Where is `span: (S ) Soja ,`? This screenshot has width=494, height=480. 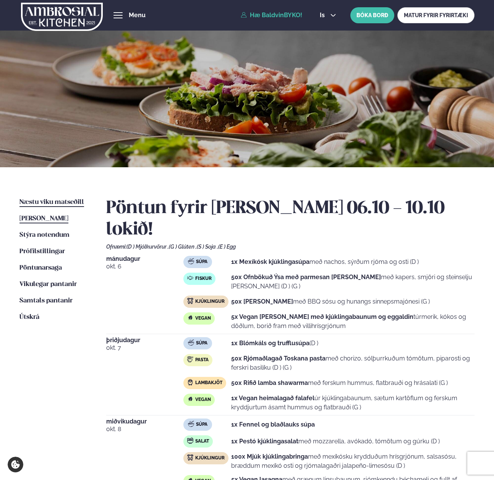 span: (S ) Soja , is located at coordinates (207, 247).